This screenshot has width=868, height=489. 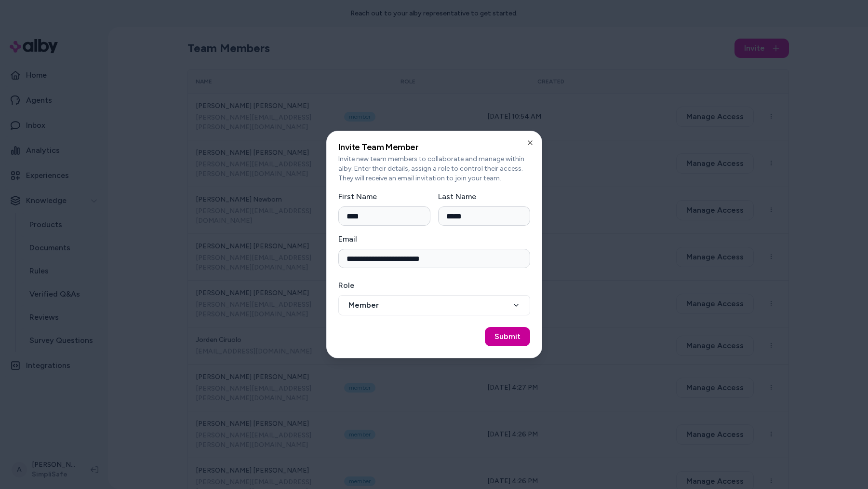 I want to click on button: Submit, so click(x=507, y=337).